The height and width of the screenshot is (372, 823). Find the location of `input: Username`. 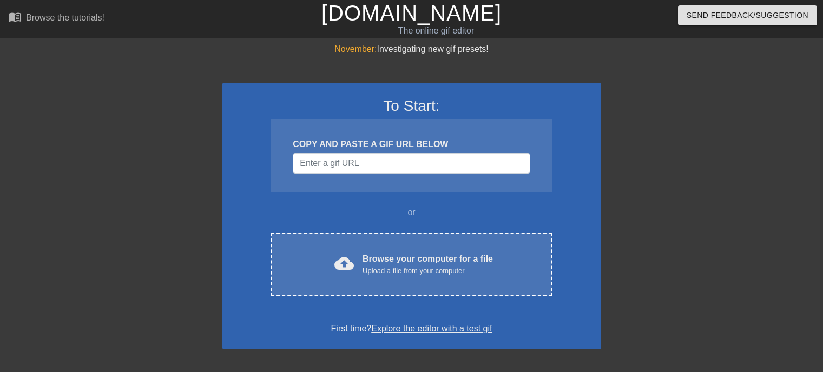

input: Username is located at coordinates (411, 163).